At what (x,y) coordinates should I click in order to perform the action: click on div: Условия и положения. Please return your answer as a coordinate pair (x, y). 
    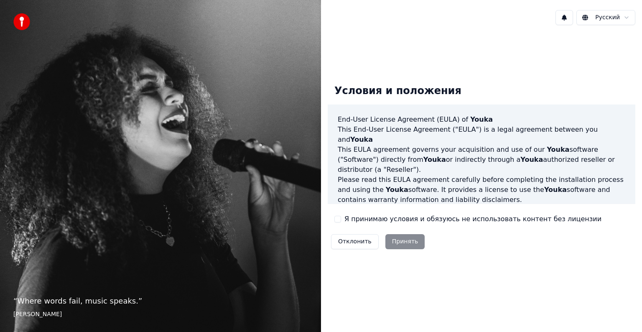
    Looking at the image, I should click on (398, 91).